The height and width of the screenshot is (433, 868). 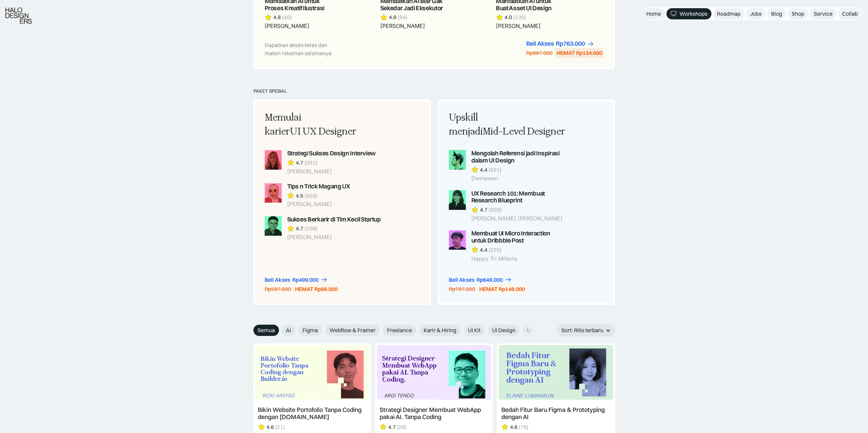 What do you see at coordinates (728, 14) in the screenshot?
I see `div: Roadmap` at bounding box center [728, 14].